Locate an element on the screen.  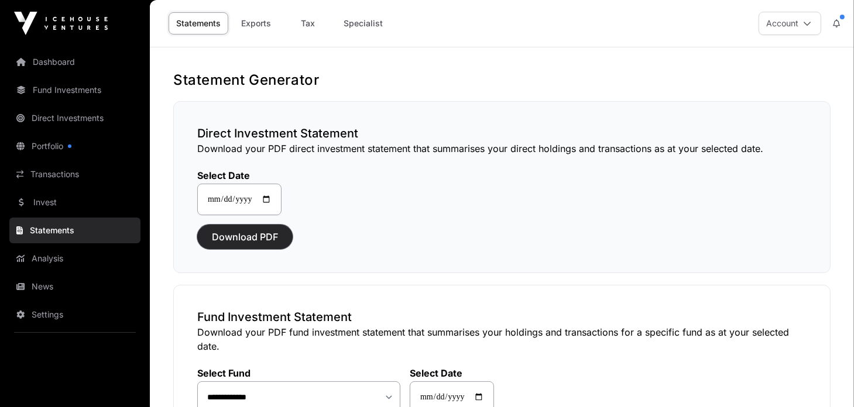
button: Download PDF is located at coordinates (245, 237).